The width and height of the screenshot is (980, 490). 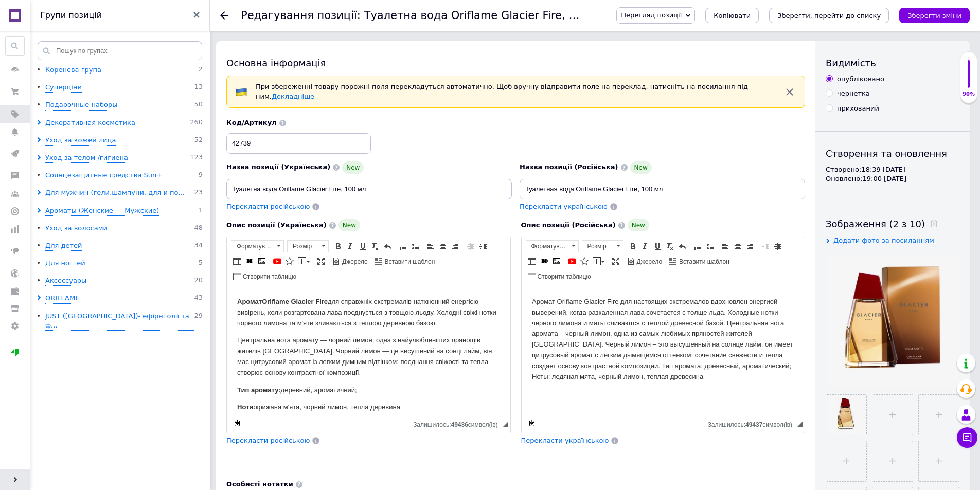 What do you see at coordinates (198, 193) in the screenshot?
I see `span: 23` at bounding box center [198, 193].